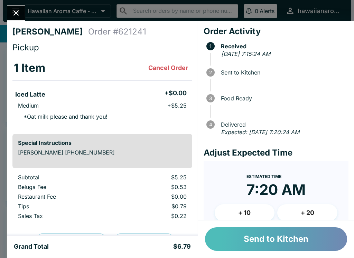 The width and height of the screenshot is (354, 258). What do you see at coordinates (276, 31) in the screenshot?
I see `h4: Order Activity` at bounding box center [276, 31].